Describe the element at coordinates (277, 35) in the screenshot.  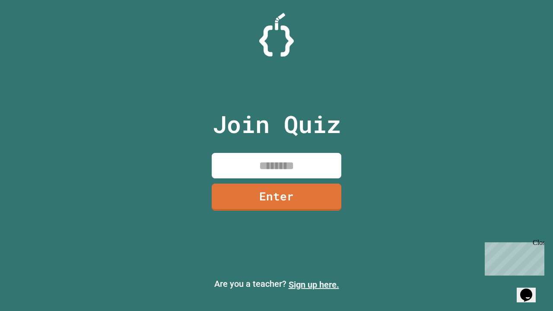
I see `img: Logo.svg` at that location.